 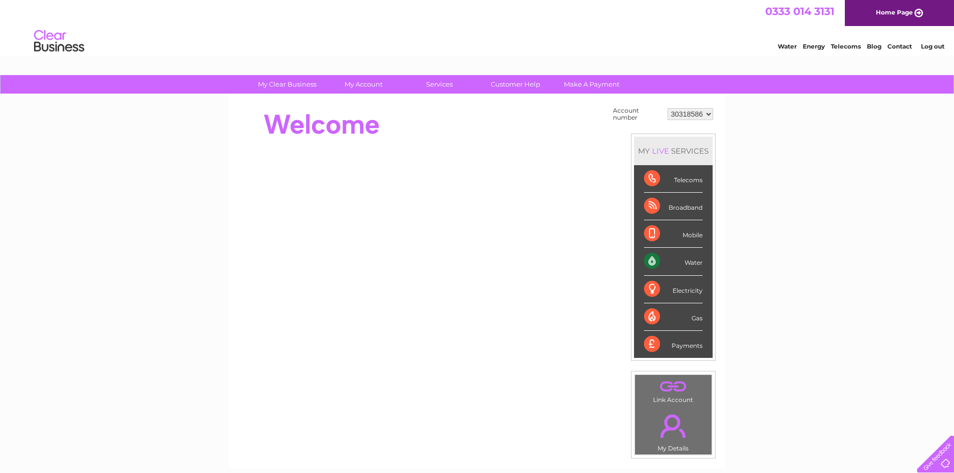 What do you see at coordinates (673, 151) in the screenshot?
I see `div: MY SERVICES` at bounding box center [673, 151].